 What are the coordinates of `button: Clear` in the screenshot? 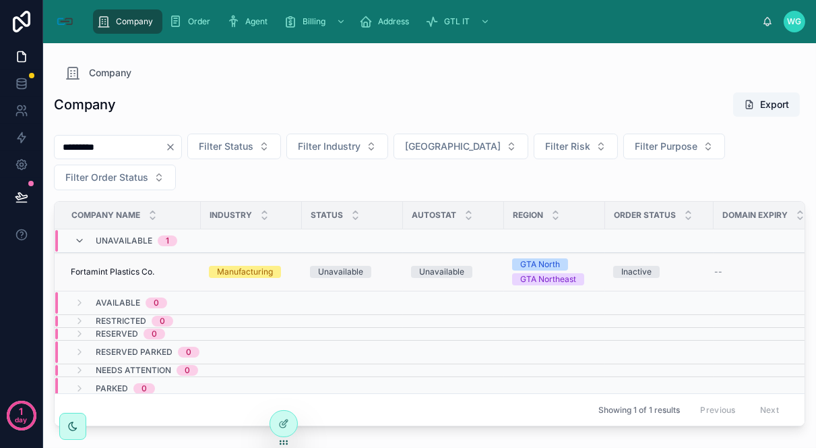 It's located at (173, 147).